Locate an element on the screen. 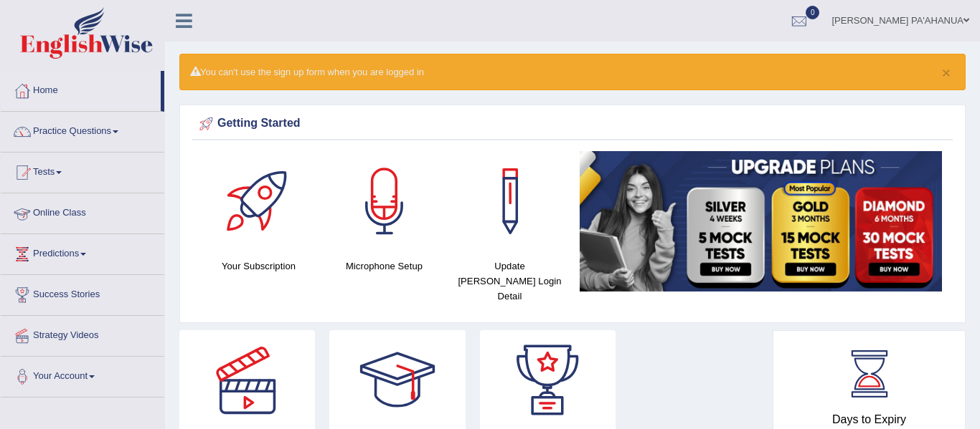  h4: Microphone Setup is located at coordinates (384, 266).